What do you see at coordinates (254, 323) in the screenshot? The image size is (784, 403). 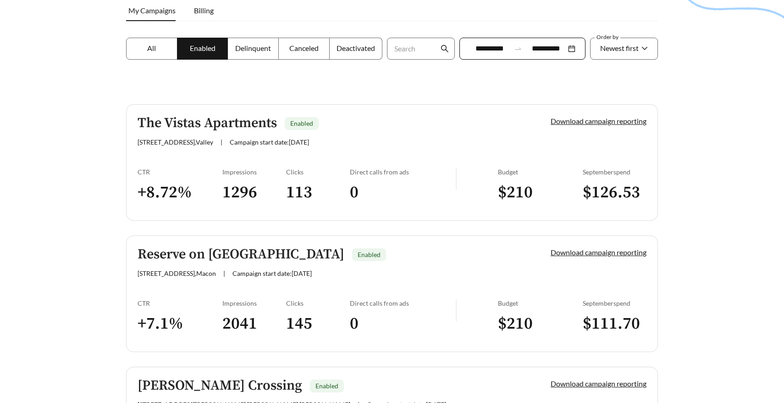 I see `h3: 2041` at bounding box center [254, 323].